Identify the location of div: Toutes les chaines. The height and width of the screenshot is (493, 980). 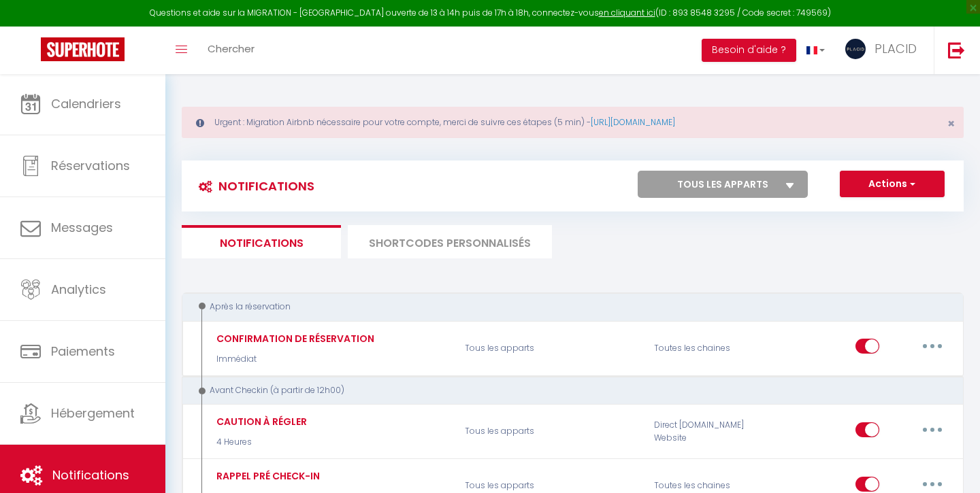
(708, 348).